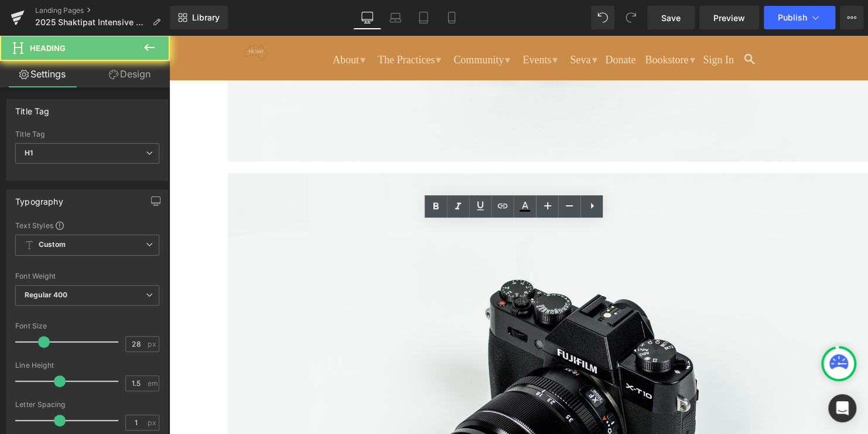  I want to click on a: Seva▾, so click(413, 24).